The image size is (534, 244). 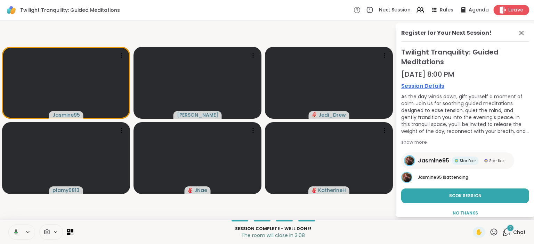 What do you see at coordinates (66, 191) in the screenshot?
I see `span: plamy0813` at bounding box center [66, 191].